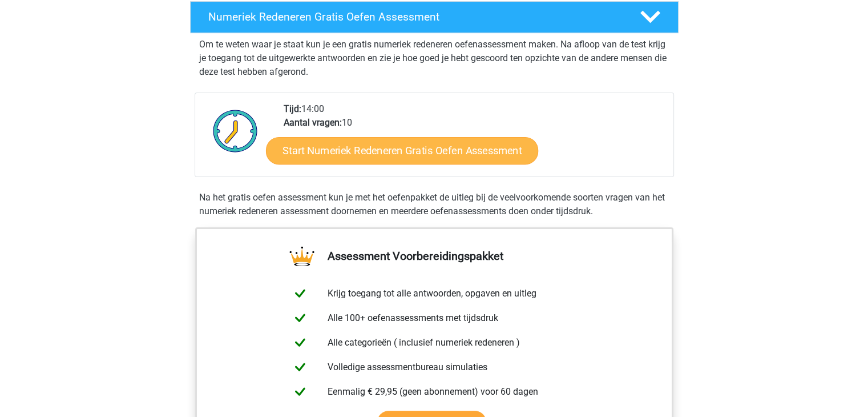 This screenshot has width=868, height=417. Describe the element at coordinates (435, 58) in the screenshot. I see `p: Om te weten waar je staat kun je een gratis numeriek redeneren oefenassessment maken. Na afloop v...` at that location.